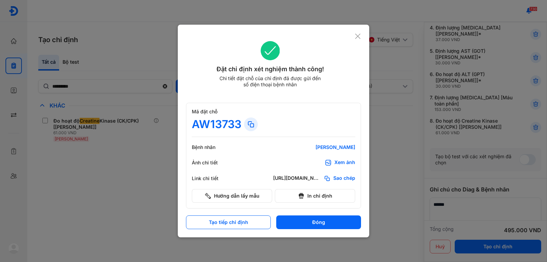 The width and height of the screenshot is (547, 262). What do you see at coordinates (270, 81) in the screenshot?
I see `div: Chi tiết đặt chỗ của chỉ định đã được gửi đến số điện thoại bệnh nhân` at bounding box center [270, 81].